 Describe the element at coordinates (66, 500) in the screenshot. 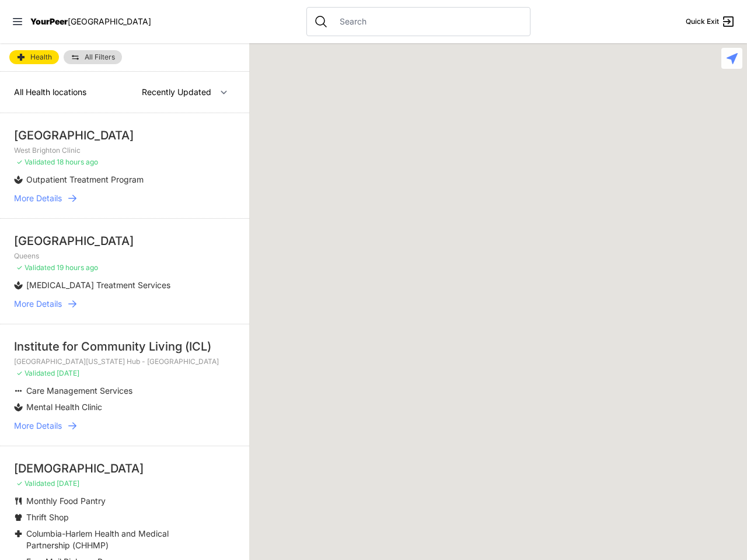

I see `span: Monthly Food Pantry` at that location.